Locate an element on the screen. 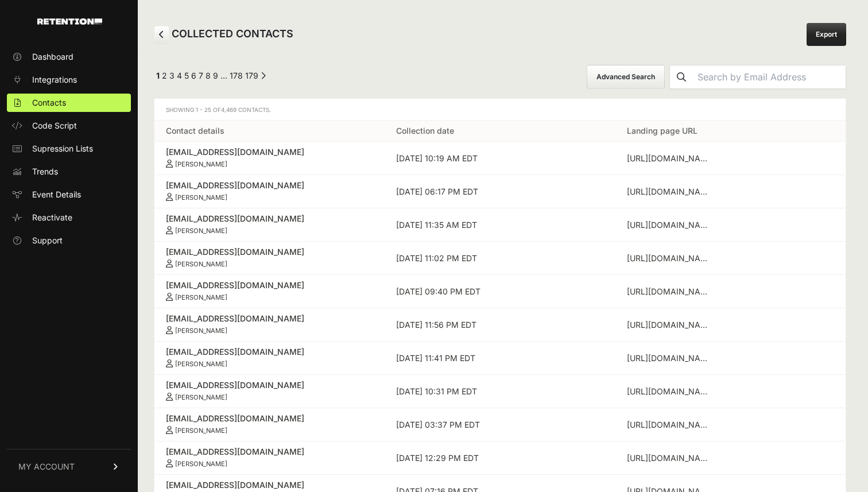 Image resolution: width=868 pixels, height=492 pixels. div: https://www.normalfolks.us/podcast/polio?fbclid=IwY2xjawNQEIRleHRuA2FlbQIxMABicmlkETFxQWt3MUZPRjJ... is located at coordinates (670, 259).